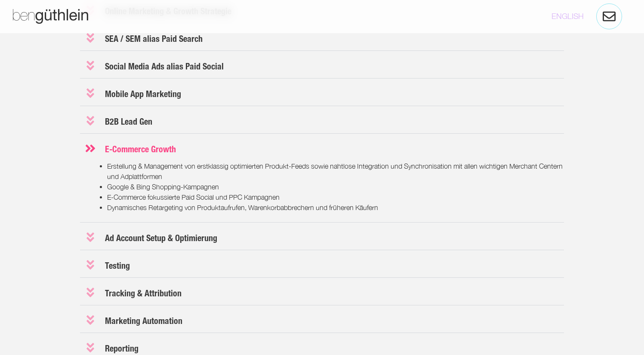 Image resolution: width=644 pixels, height=355 pixels. Describe the element at coordinates (144, 320) in the screenshot. I see `a: Marketing Automation` at that location.